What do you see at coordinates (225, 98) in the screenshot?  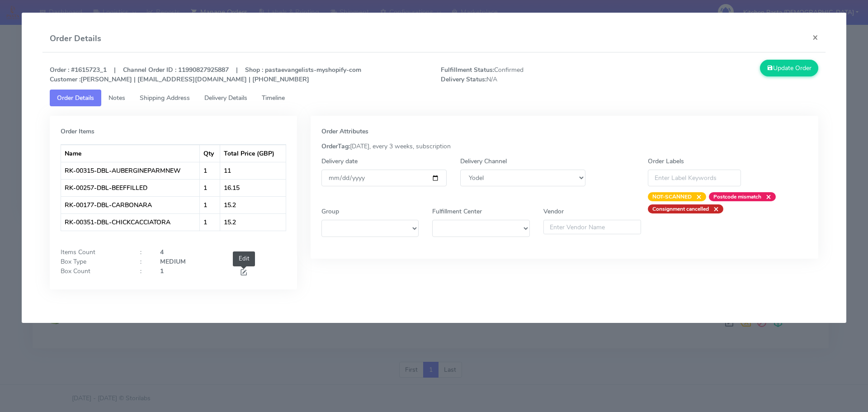 I see `span: Delivery Details` at bounding box center [225, 98].